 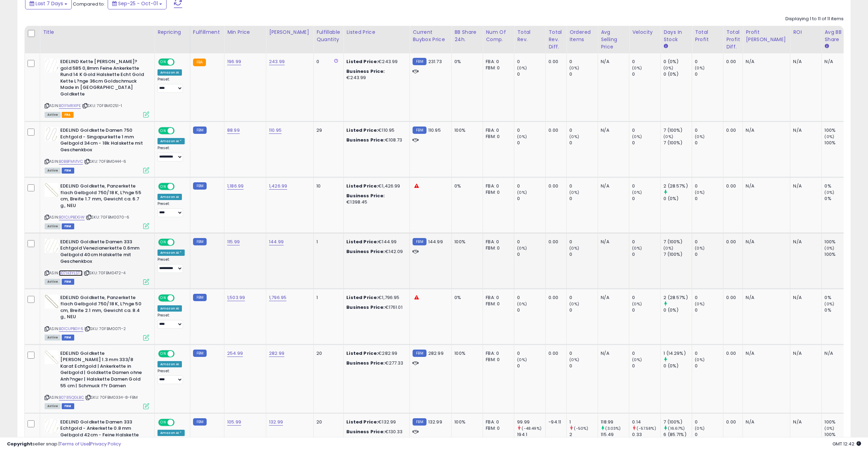 What do you see at coordinates (376, 251) in the screenshot?
I see `div: €142.09` at bounding box center [376, 251].